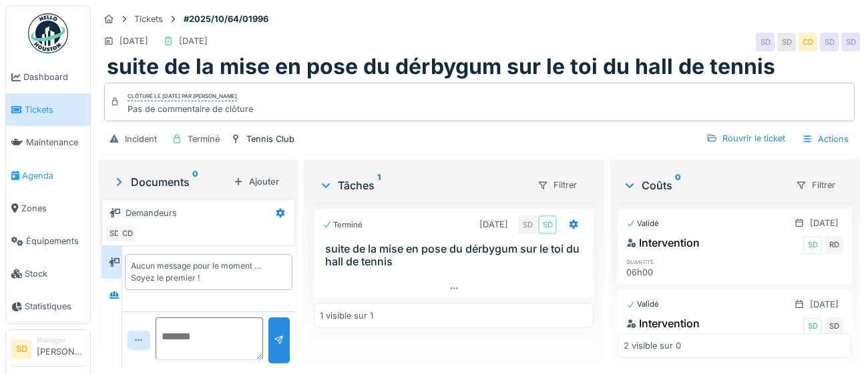 This screenshot has height=374, width=868. What do you see at coordinates (226, 18) in the screenshot?
I see `strong: #2025/10/64/01996` at bounding box center [226, 18].